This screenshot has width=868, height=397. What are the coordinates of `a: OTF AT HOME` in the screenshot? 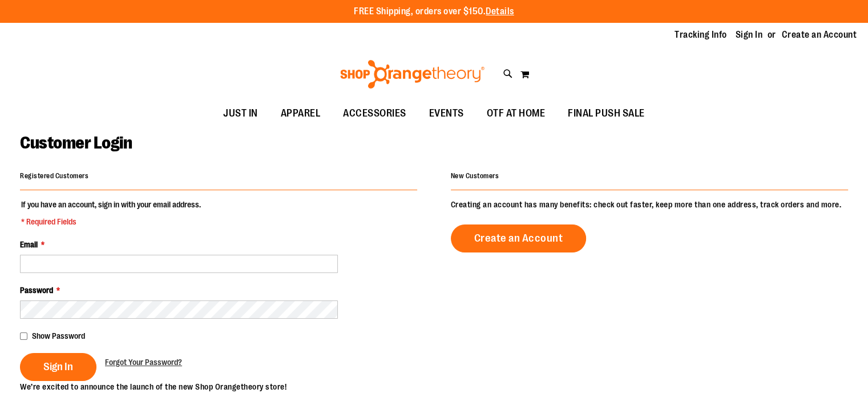 It's located at (516, 114).